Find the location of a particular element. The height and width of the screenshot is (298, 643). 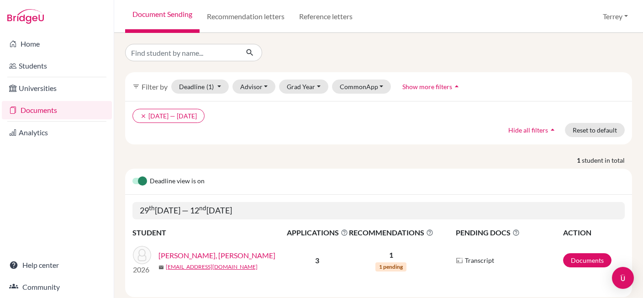

a: Home is located at coordinates (57, 44).